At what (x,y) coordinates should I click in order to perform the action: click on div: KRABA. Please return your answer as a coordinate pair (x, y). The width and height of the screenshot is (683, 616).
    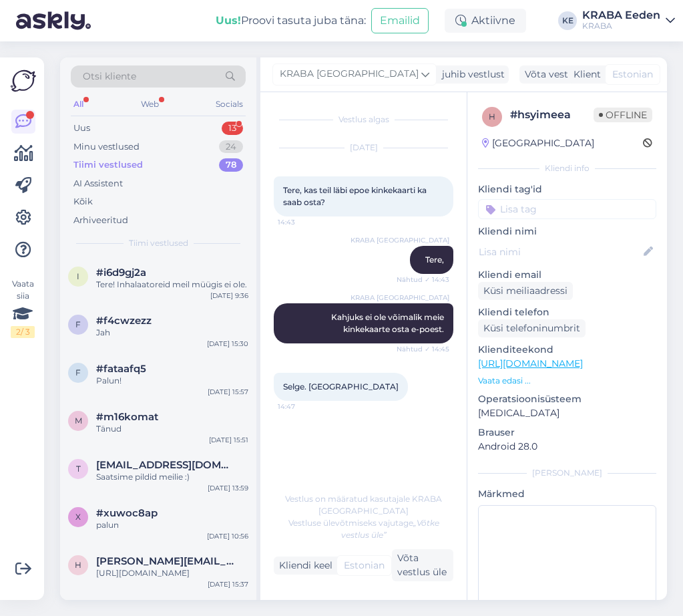
    Looking at the image, I should click on (621, 26).